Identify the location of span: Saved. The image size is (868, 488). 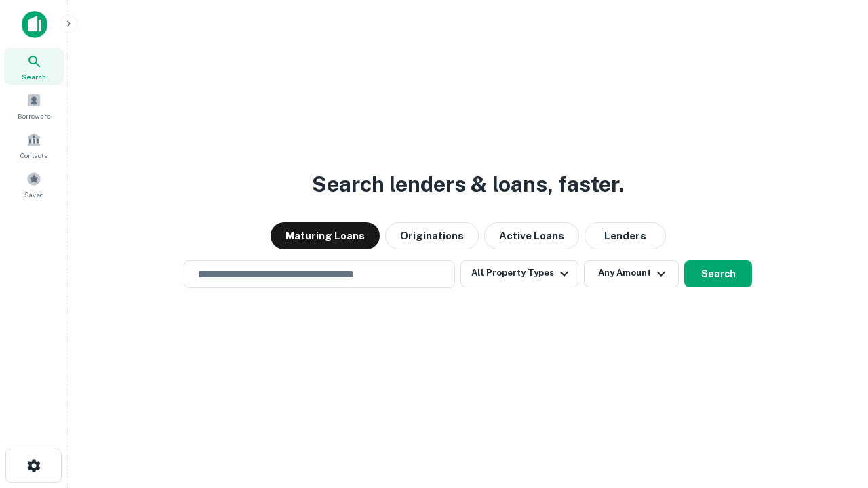
(34, 195).